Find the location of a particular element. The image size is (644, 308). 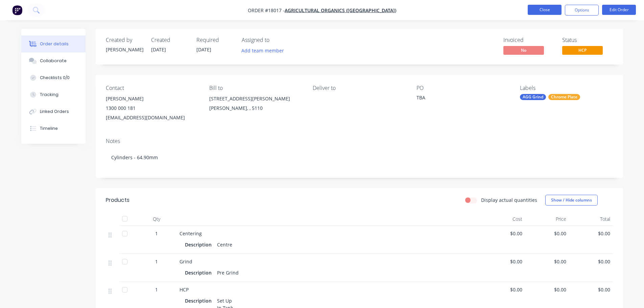

div: AGG Grind is located at coordinates (533, 97).